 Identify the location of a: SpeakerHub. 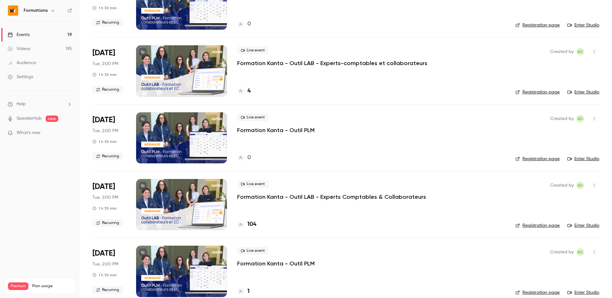
(29, 118).